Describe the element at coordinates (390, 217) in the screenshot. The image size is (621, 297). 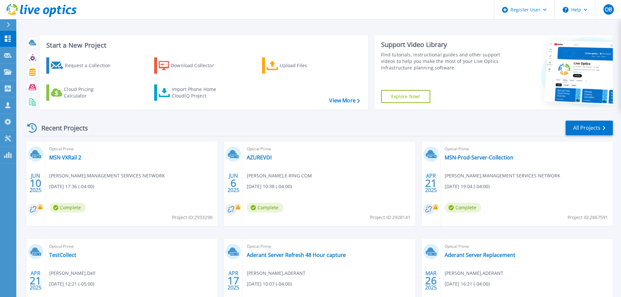
I see `span: Project ID: 2928141` at that location.